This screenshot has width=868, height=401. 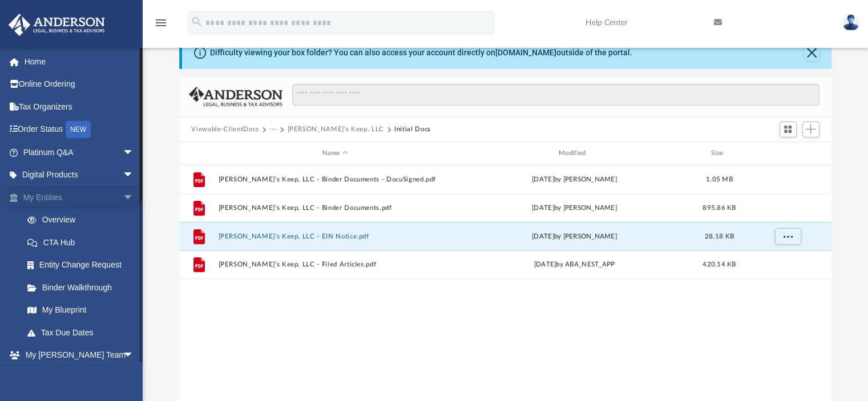 What do you see at coordinates (79, 152) in the screenshot?
I see `a: Platinum Q&Aarrow_drop_down` at bounding box center [79, 152].